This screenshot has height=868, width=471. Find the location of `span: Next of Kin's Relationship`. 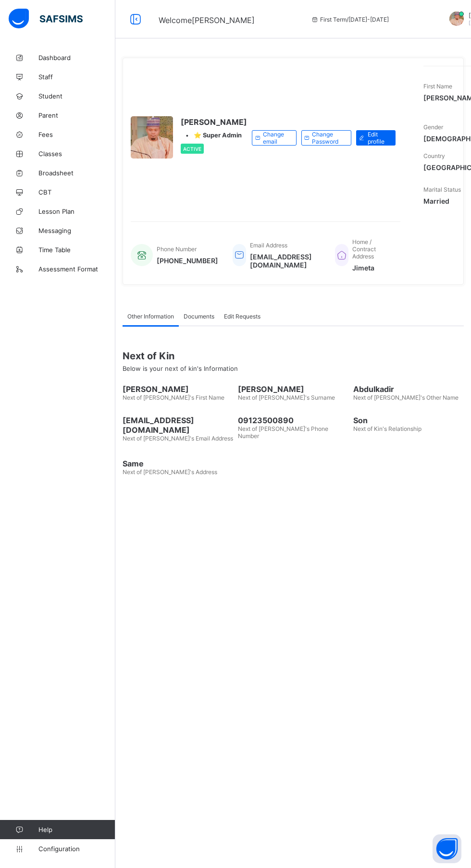

span: Next of Kin's Relationship is located at coordinates (387, 429).